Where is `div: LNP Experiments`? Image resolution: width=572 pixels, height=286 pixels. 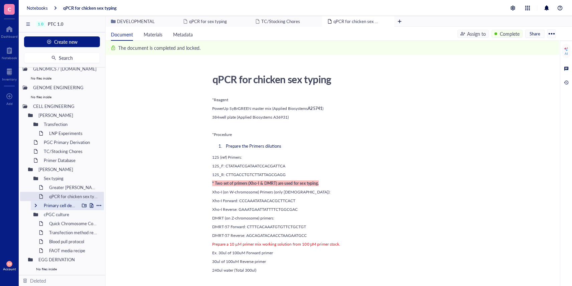 div: LNP Experiments is located at coordinates (73, 133).